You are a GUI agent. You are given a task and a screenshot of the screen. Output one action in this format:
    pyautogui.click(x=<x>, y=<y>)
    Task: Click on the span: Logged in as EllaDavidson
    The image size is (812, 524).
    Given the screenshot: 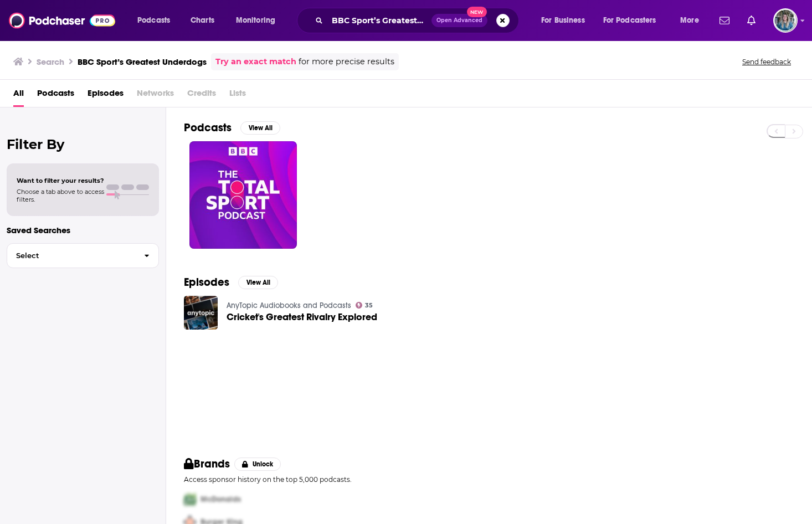 What is the action you would take?
    pyautogui.click(x=785, y=21)
    